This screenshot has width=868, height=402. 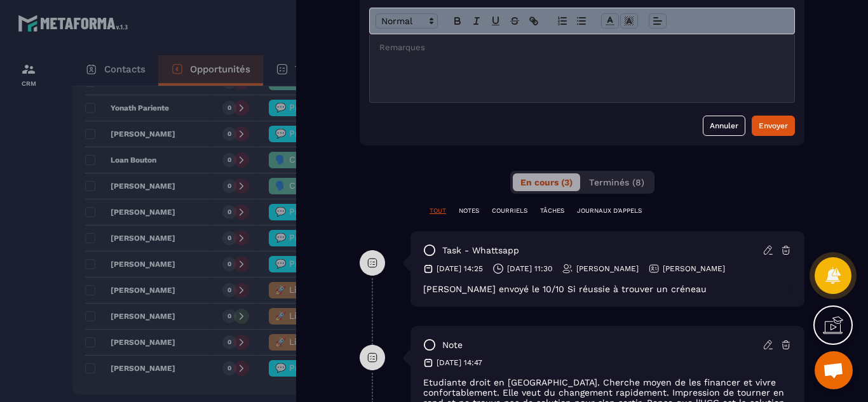 I want to click on button: Envoyer, so click(x=773, y=126).